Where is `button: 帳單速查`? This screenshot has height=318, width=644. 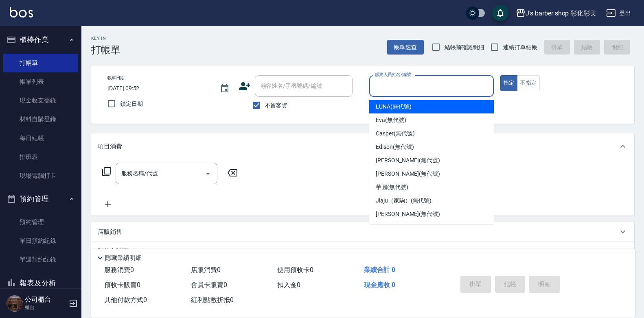 button: 帳單速查 is located at coordinates (405, 47).